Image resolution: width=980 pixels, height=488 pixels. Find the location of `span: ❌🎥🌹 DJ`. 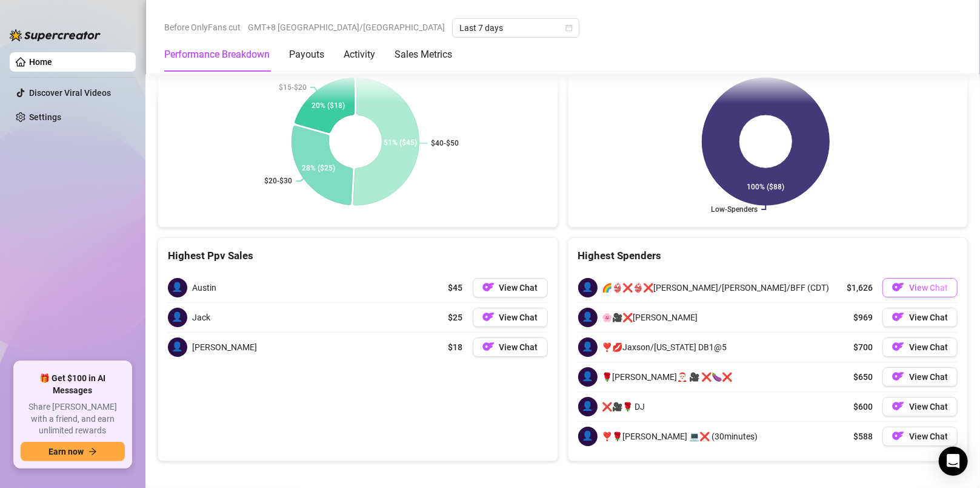

span: ❌🎥🌹 DJ is located at coordinates (624, 407).